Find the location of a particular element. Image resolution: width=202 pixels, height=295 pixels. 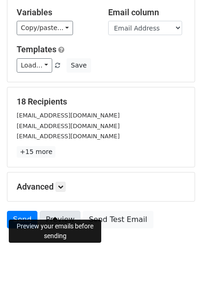

a: Send is located at coordinates (22, 220).